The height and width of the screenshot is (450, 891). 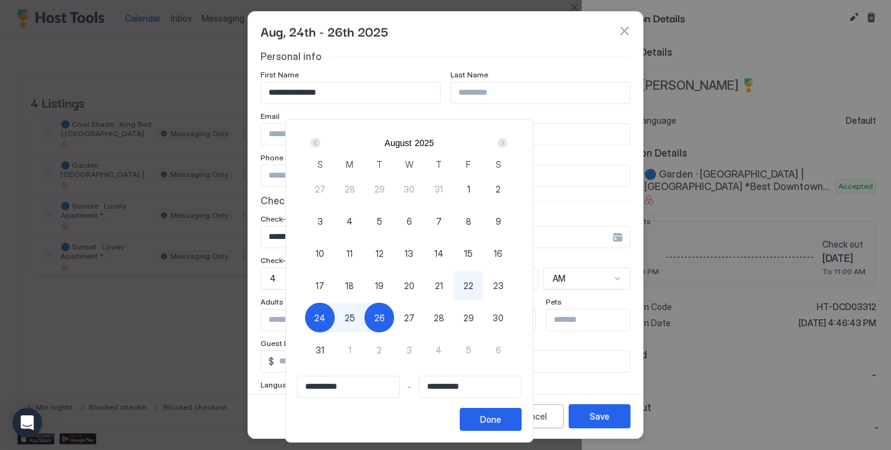 I want to click on span: 11, so click(x=350, y=253).